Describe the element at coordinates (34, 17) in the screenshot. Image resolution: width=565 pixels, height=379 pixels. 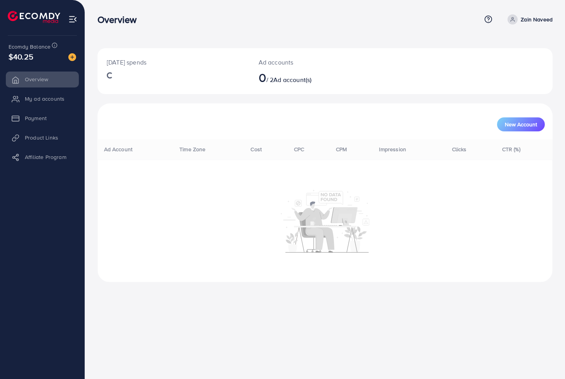
I see `a: logo` at that location.